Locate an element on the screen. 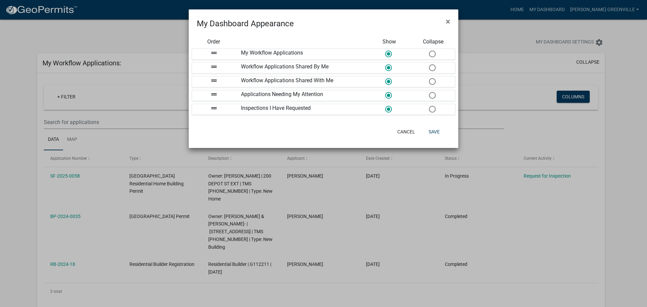 This screenshot has height=307, width=647. button: Save is located at coordinates (434, 132).